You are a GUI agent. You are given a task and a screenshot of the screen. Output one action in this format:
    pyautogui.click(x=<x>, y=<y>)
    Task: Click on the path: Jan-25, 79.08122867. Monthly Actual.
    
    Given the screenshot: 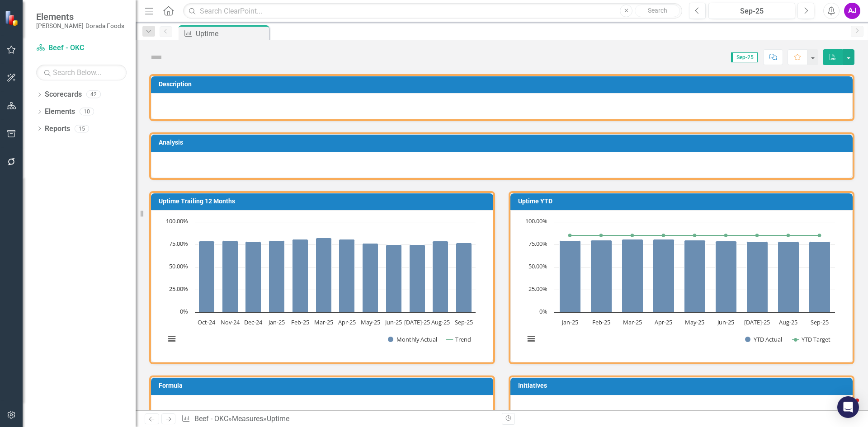 What is the action you would take?
    pyautogui.click(x=277, y=277)
    